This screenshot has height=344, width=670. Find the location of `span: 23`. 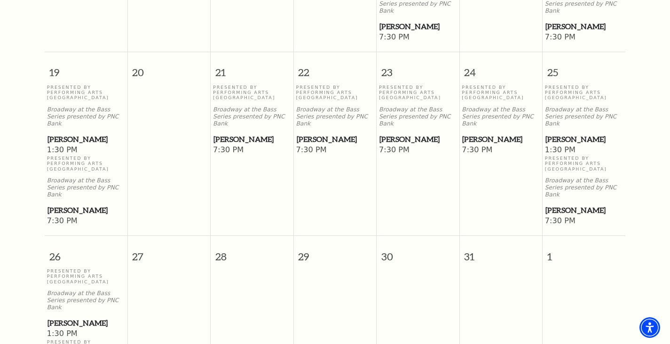

span: 23 is located at coordinates (418, 68).